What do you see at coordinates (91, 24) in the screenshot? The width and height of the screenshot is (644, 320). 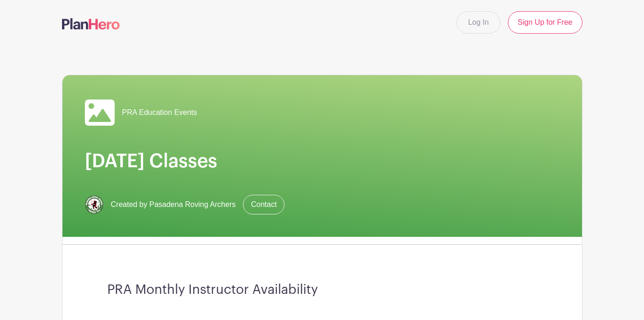 I see `img: logo-507f7623f17ff9eddc593b1ce0a138ce2505c220e1c5a4e2b4648c50719b7d32.svg` at bounding box center [91, 24].